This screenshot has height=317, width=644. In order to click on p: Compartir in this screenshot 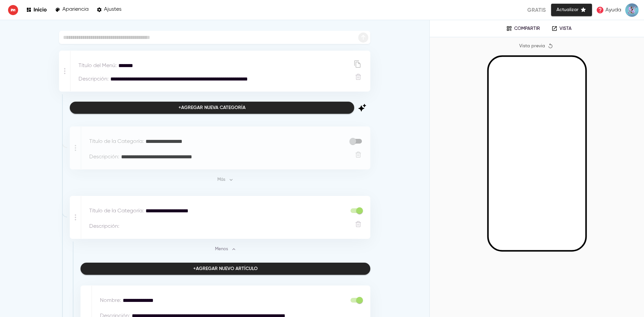, I will do `click(527, 29)`.